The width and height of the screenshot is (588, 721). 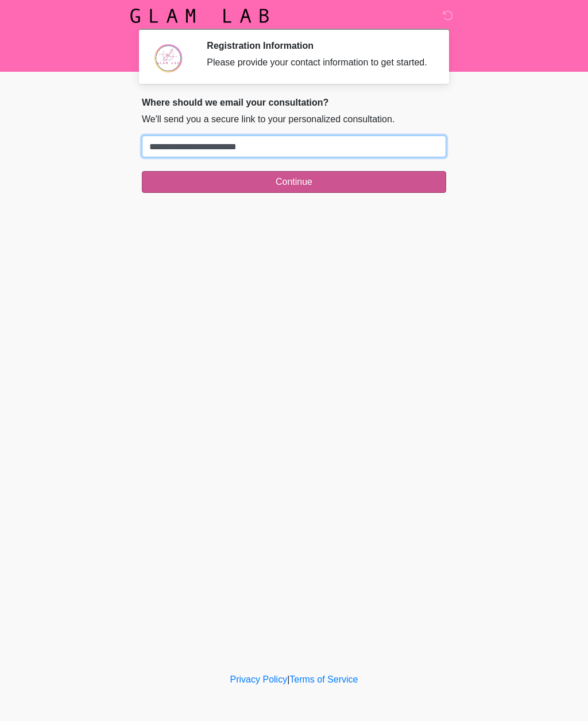 I want to click on img: Agent Avatar, so click(x=168, y=58).